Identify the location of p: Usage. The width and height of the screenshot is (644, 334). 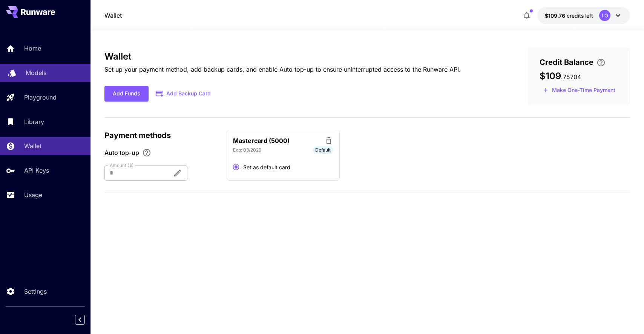
(33, 195).